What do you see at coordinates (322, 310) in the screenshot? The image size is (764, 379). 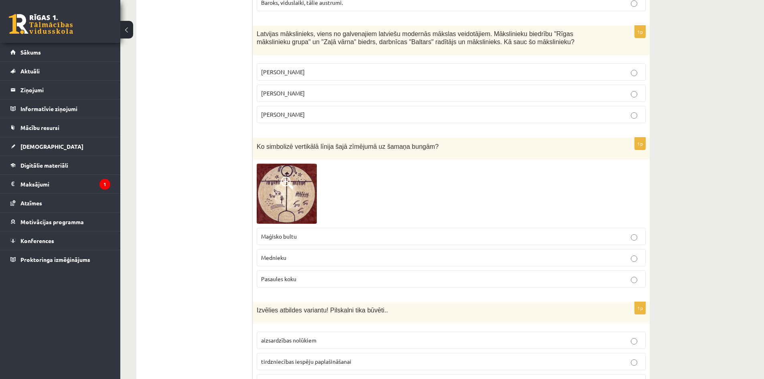 I see `span: Izvēlies atbildes variantu! Pilskalni tika būvēti..` at bounding box center [322, 310].